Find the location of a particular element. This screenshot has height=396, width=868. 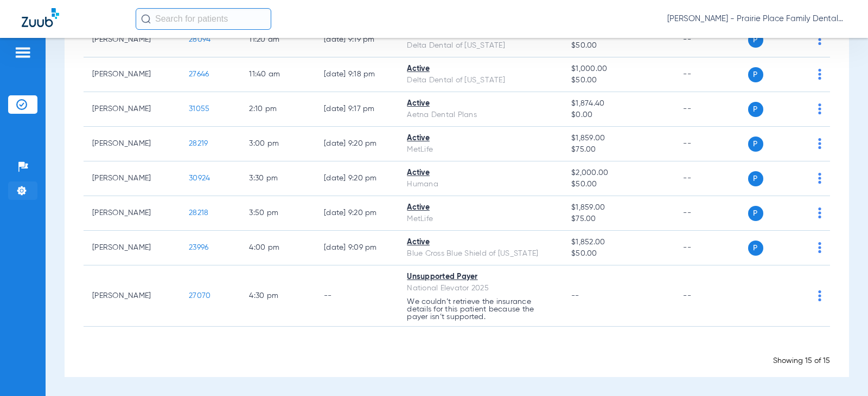

span: $0.00 is located at coordinates (618, 115).